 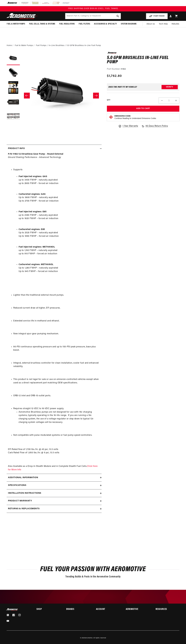 I want to click on button: Load image 2 in gallery view, so click(x=13, y=73).